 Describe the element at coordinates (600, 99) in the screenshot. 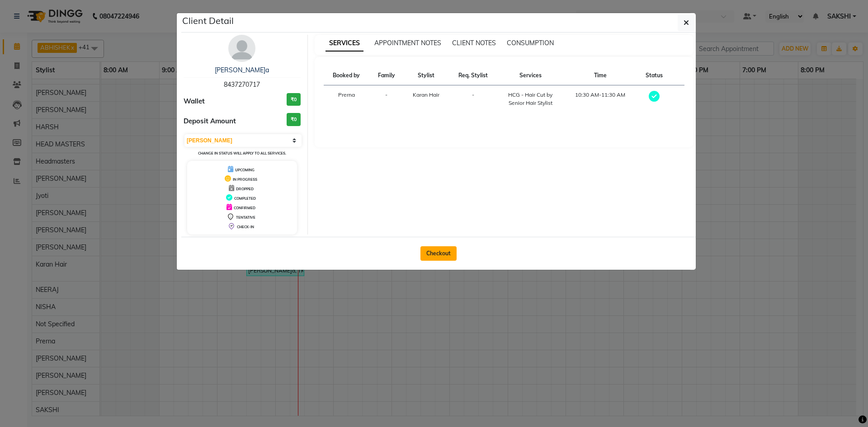

I see `td: 10:30 AM-11:30 AM` at that location.